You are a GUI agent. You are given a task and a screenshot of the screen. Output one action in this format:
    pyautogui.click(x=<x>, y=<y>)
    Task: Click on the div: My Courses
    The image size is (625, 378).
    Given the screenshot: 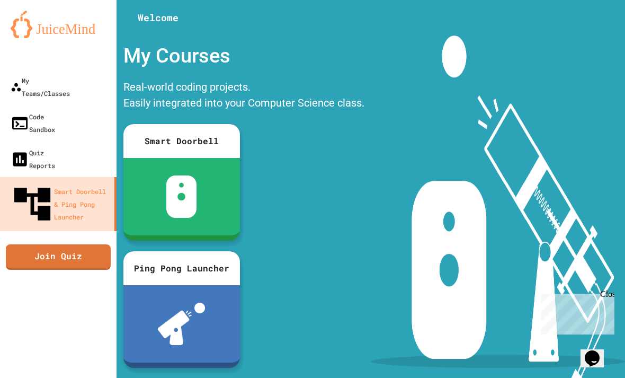 What is the action you would take?
    pyautogui.click(x=244, y=56)
    